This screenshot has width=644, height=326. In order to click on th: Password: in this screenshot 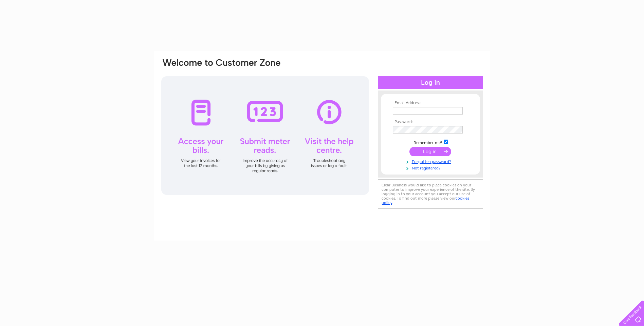, I will do `click(431, 122)`.